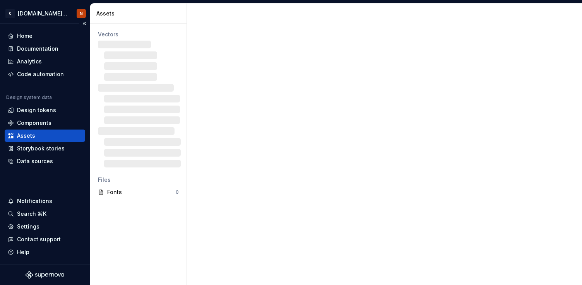 The width and height of the screenshot is (582, 285). What do you see at coordinates (177, 192) in the screenshot?
I see `div: 0` at bounding box center [177, 192].